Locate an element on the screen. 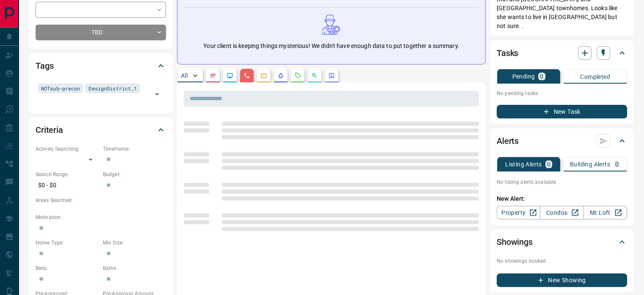 The image size is (644, 295). h2: Criteria is located at coordinates (49, 130).